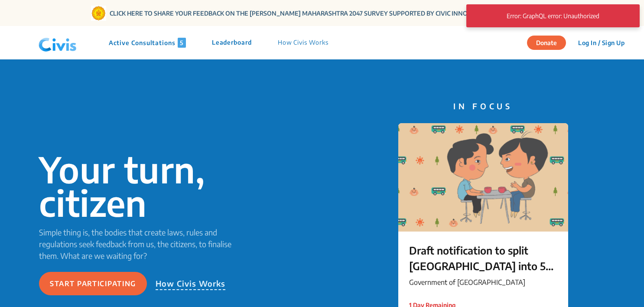 The image size is (644, 307). I want to click on p: Simple thing is, the bodies that create laws, rules and regulations seek feedback from us, the ci..., so click(138, 243).